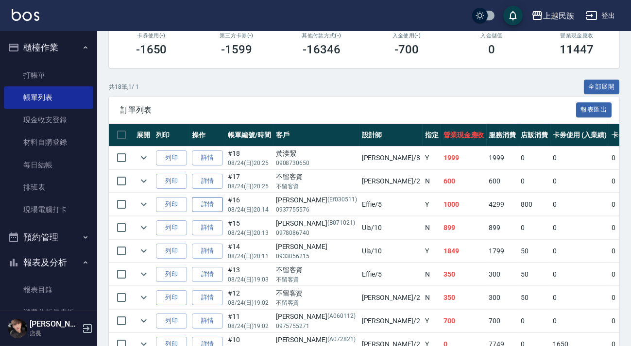 The width and height of the screenshot is (631, 346). Describe the element at coordinates (407, 50) in the screenshot. I see `h3: -700` at that location.